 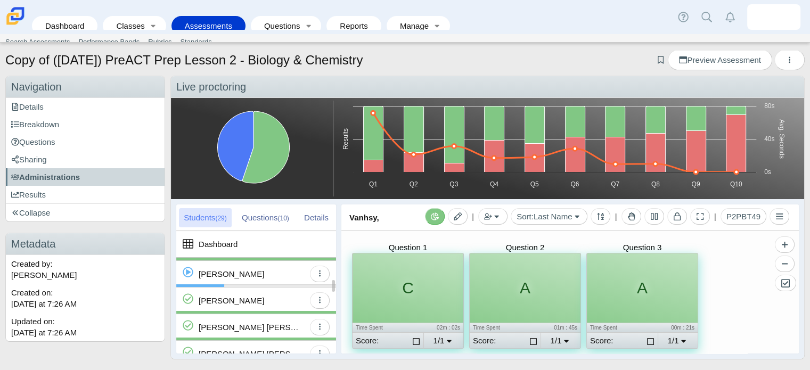 What do you see at coordinates (769, 139) in the screenshot?
I see `text: 40s` at bounding box center [769, 139].